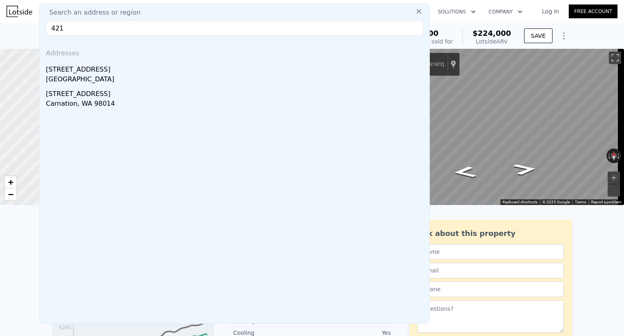  What do you see at coordinates (609, 156) in the screenshot?
I see `button: Rotate counterclockwise` at bounding box center [609, 156].